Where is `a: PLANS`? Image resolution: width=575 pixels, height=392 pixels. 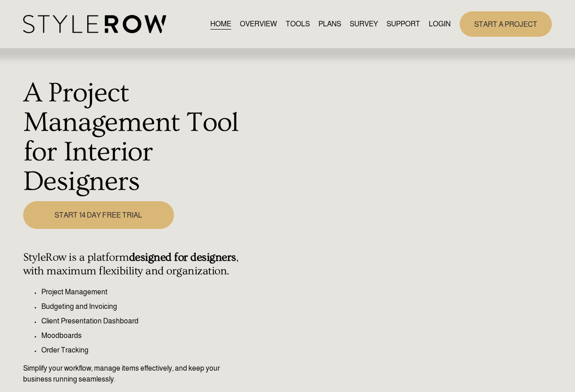 a: PLANS is located at coordinates (330, 24).